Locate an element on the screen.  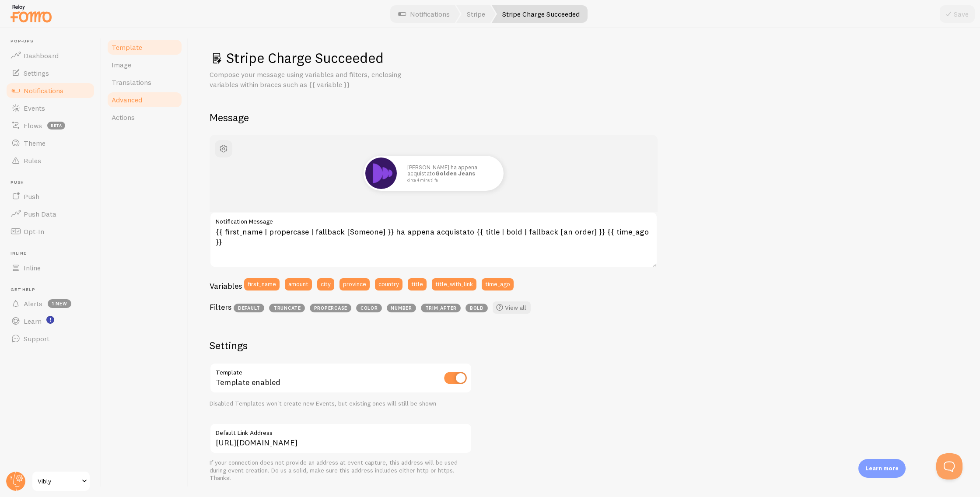
a: Actions is located at coordinates (145, 117).